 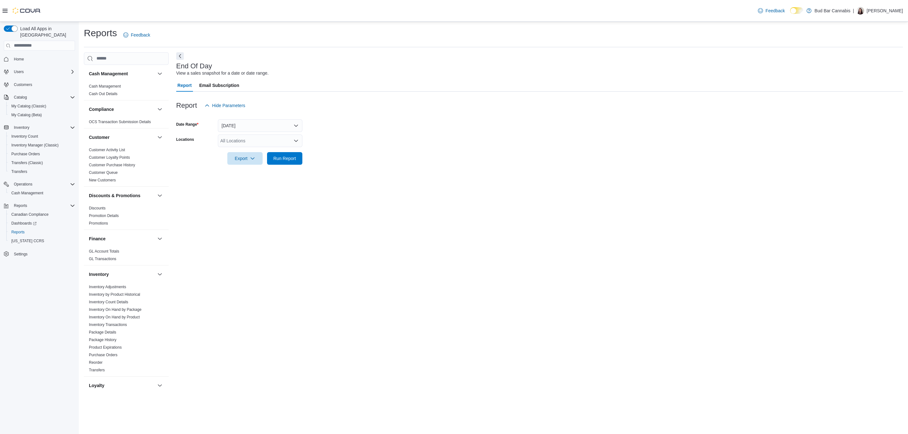 What do you see at coordinates (43, 128) in the screenshot?
I see `span: Inventory` at bounding box center [43, 128].